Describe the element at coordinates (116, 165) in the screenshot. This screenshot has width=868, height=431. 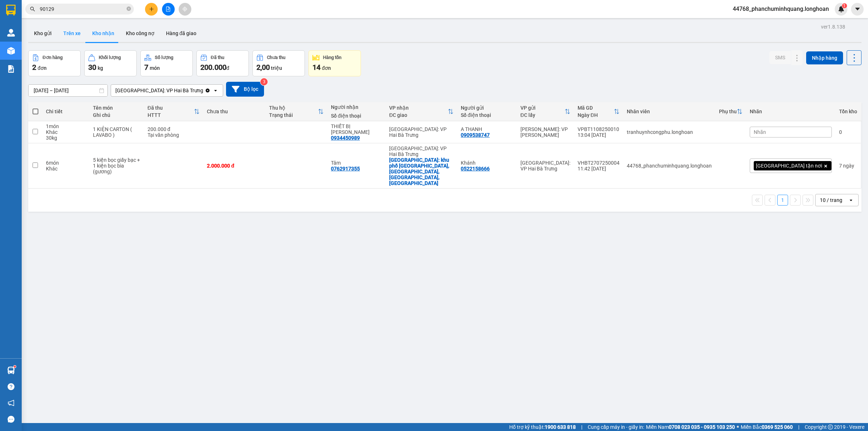
I see `div: 5 kiện bọc giấy bạc + 1 kiện bọc bìa (gương)` at that location.